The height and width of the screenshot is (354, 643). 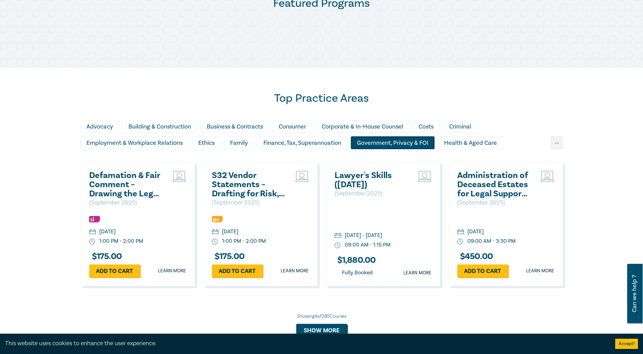 I want to click on div: Health & Aged Care, so click(x=471, y=143).